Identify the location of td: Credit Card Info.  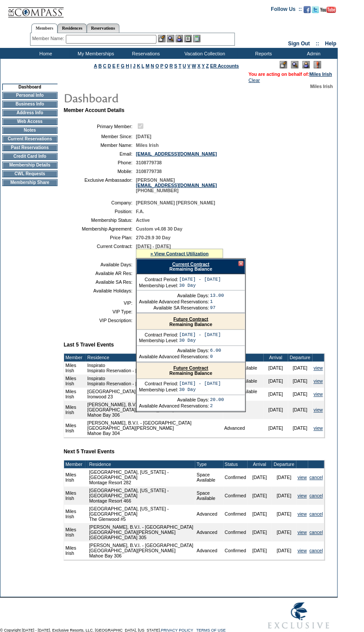
(30, 156).